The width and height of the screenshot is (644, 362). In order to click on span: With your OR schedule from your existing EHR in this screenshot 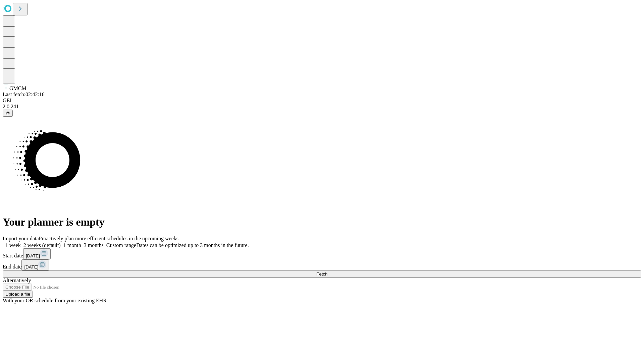, I will do `click(55, 300)`.